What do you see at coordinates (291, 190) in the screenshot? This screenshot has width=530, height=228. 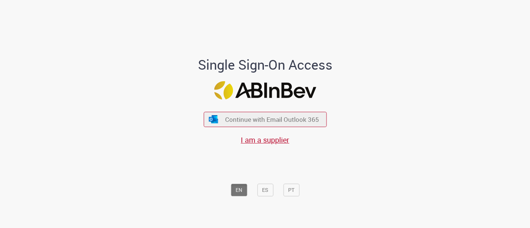 I see `button: PT` at bounding box center [291, 190].